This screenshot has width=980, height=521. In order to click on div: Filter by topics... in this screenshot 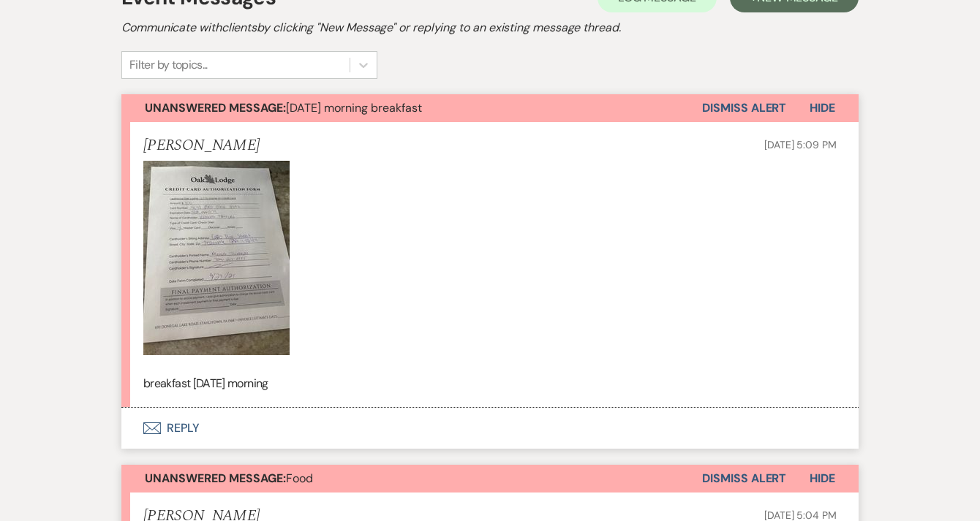, I will do `click(169, 65)`.